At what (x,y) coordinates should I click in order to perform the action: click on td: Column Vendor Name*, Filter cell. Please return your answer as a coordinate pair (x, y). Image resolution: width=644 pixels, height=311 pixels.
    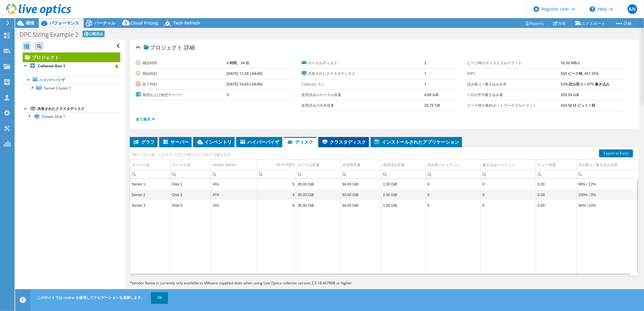
    Looking at the image, I should click on (234, 174).